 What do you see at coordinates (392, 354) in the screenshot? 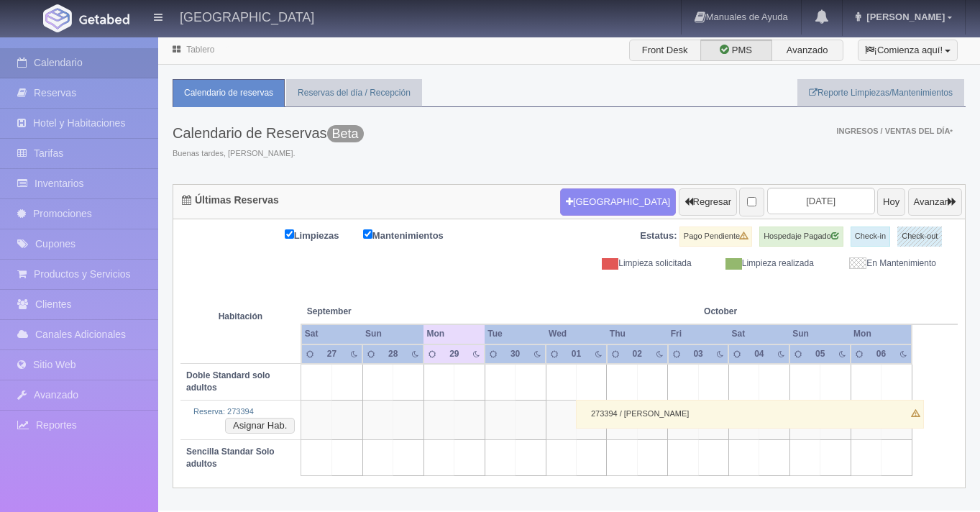
I see `div: 28` at bounding box center [392, 354].